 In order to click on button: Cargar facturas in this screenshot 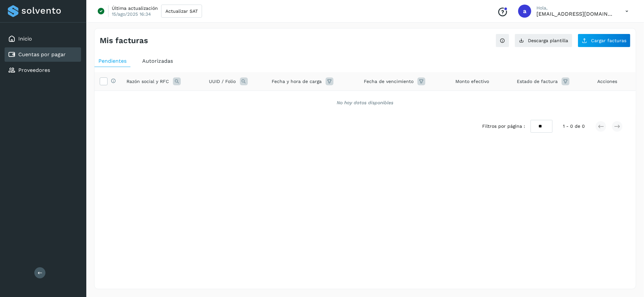, I will do `click(604, 40)`.